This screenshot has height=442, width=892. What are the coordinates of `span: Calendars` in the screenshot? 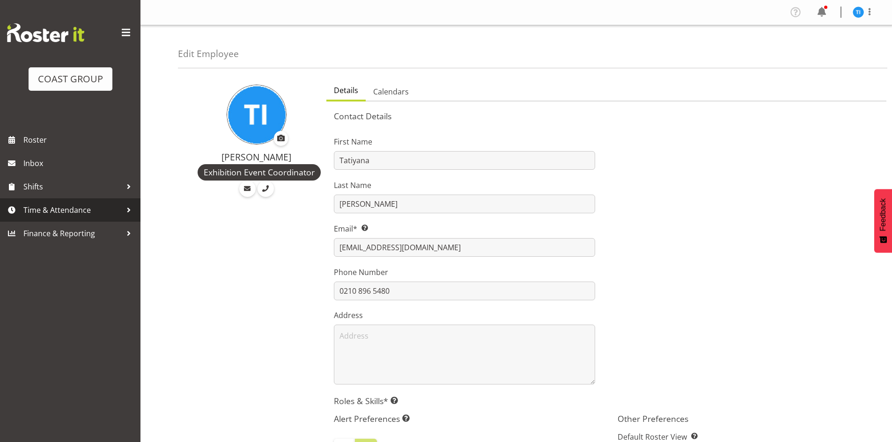 It's located at (391, 92).